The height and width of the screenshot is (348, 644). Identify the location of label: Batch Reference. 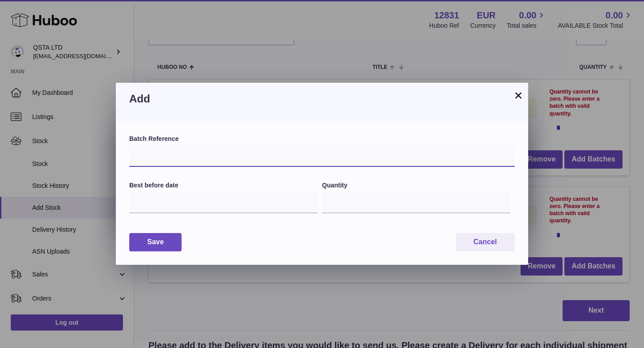
(322, 139).